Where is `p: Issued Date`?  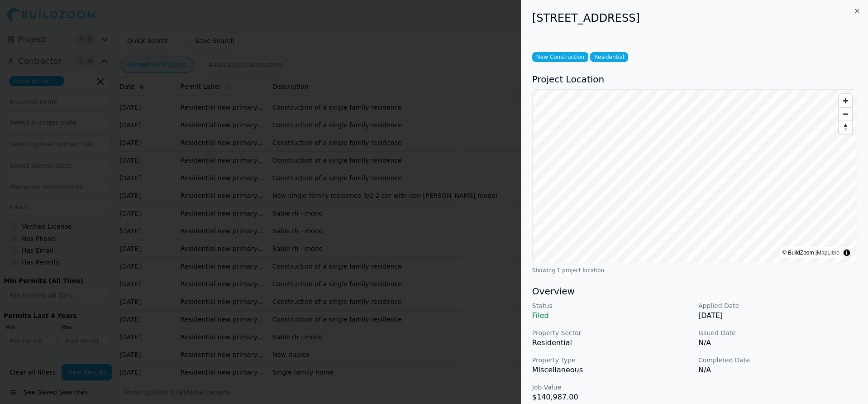
p: Issued Date is located at coordinates (778, 333).